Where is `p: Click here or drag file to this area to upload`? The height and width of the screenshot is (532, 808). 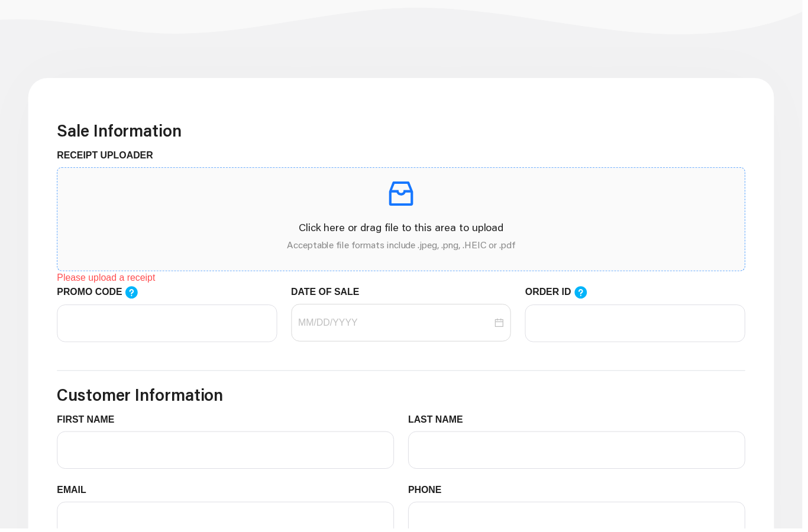 p: Click here or drag file to this area to upload is located at coordinates (404, 229).